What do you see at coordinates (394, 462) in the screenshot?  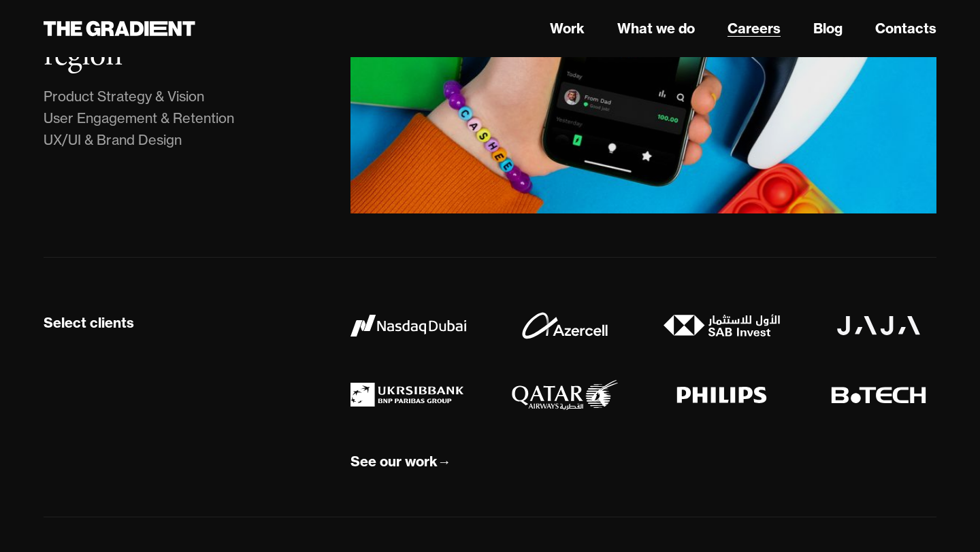 I see `div: See our work` at bounding box center [394, 462].